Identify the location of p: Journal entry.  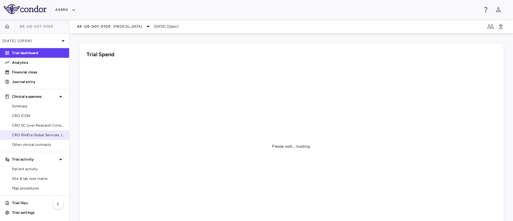
(38, 82).